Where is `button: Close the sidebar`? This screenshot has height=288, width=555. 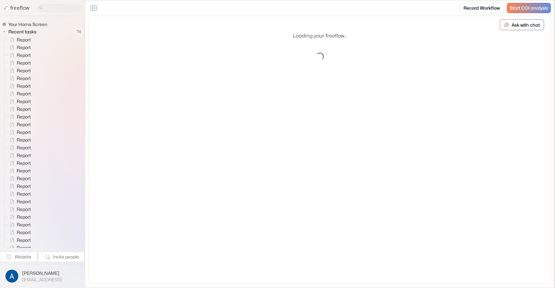 button: Close the sidebar is located at coordinates (94, 8).